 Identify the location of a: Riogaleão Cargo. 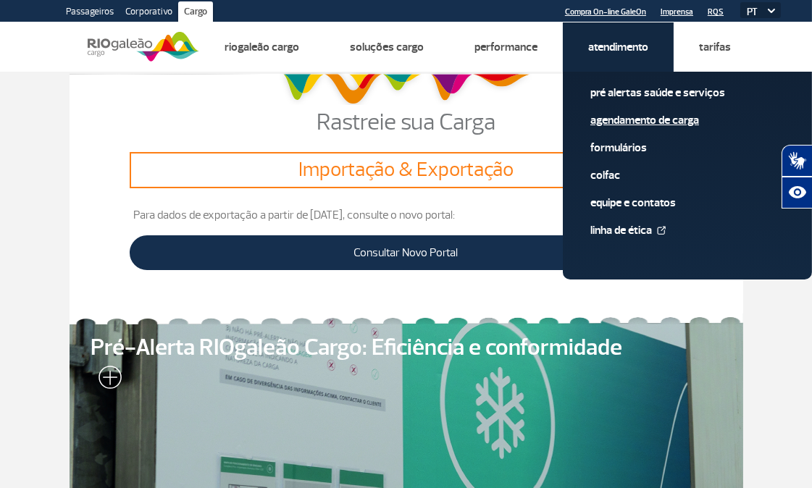
(262, 47).